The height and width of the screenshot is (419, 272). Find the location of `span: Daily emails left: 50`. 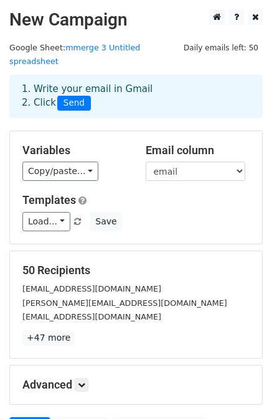

span: Daily emails left: 50 is located at coordinates (221, 48).